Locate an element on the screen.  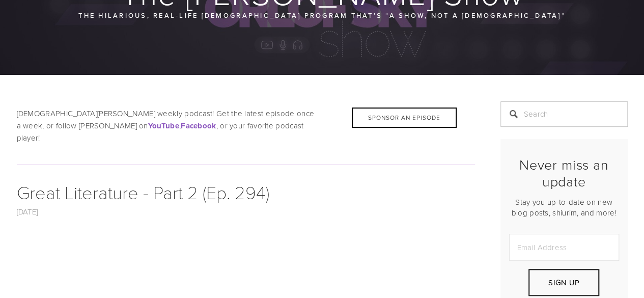
div: Sponsor an Episode is located at coordinates (405, 118).